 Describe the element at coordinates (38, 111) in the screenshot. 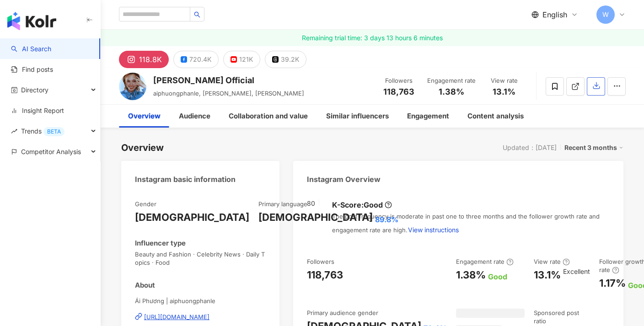

I see `a: Insight Report` at that location.